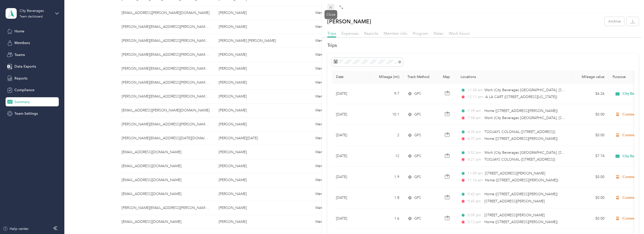 This screenshot has width=644, height=234. What do you see at coordinates (448, 77) in the screenshot?
I see `th: Map` at bounding box center [448, 77].